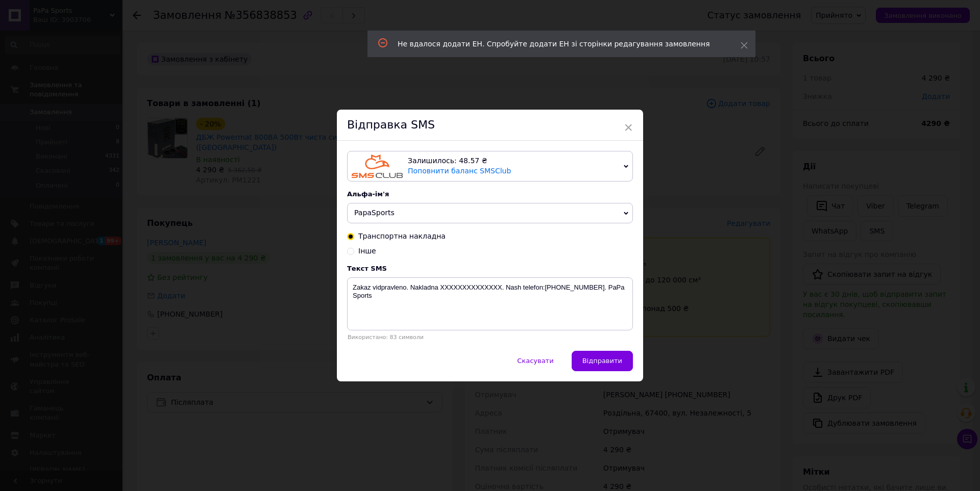  I want to click on span: PapaSports, so click(374, 213).